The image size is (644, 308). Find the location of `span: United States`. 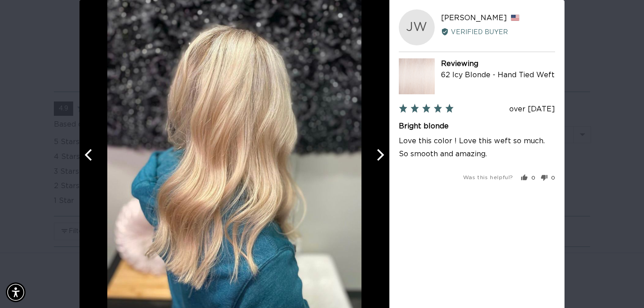

span: United States is located at coordinates (515, 18).